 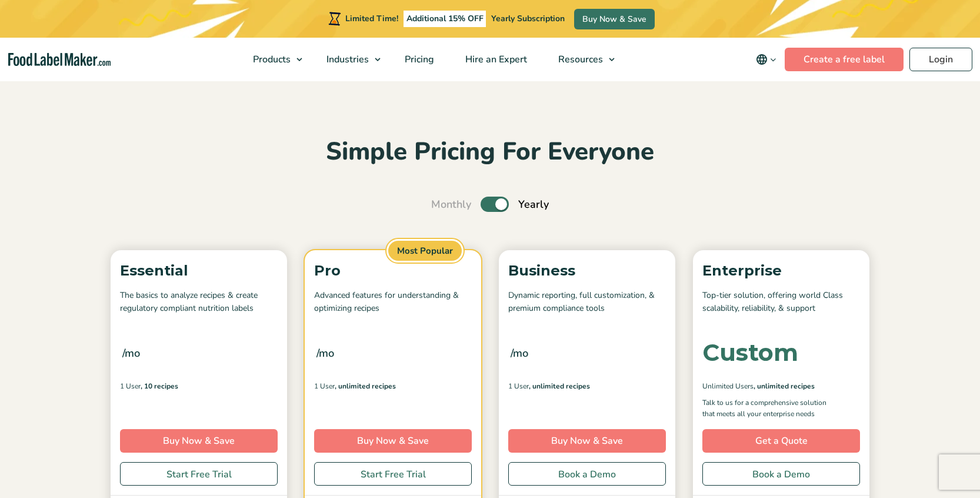 I want to click on a: Products, so click(x=273, y=59).